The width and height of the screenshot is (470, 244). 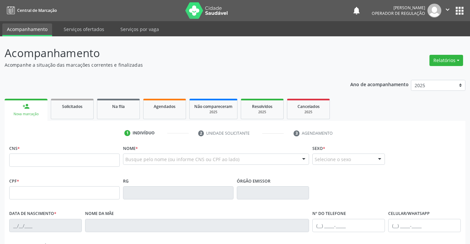 What do you see at coordinates (308, 106) in the screenshot?
I see `span: Cancelados` at bounding box center [308, 106].